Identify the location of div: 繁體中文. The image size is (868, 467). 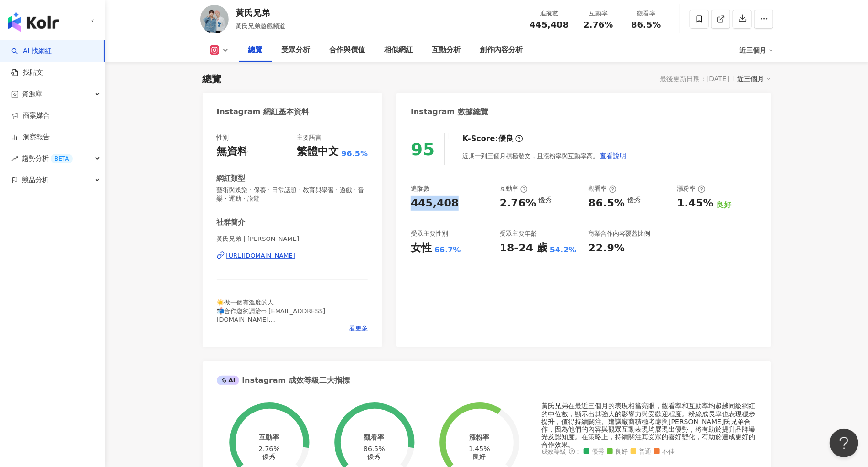
(318, 152).